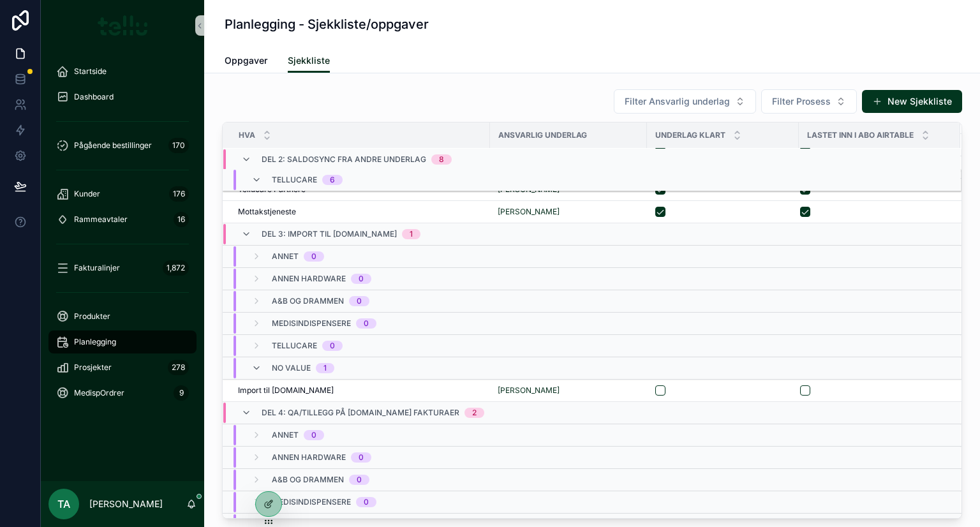  Describe the element at coordinates (90, 72) in the screenshot. I see `span: Startside` at that location.